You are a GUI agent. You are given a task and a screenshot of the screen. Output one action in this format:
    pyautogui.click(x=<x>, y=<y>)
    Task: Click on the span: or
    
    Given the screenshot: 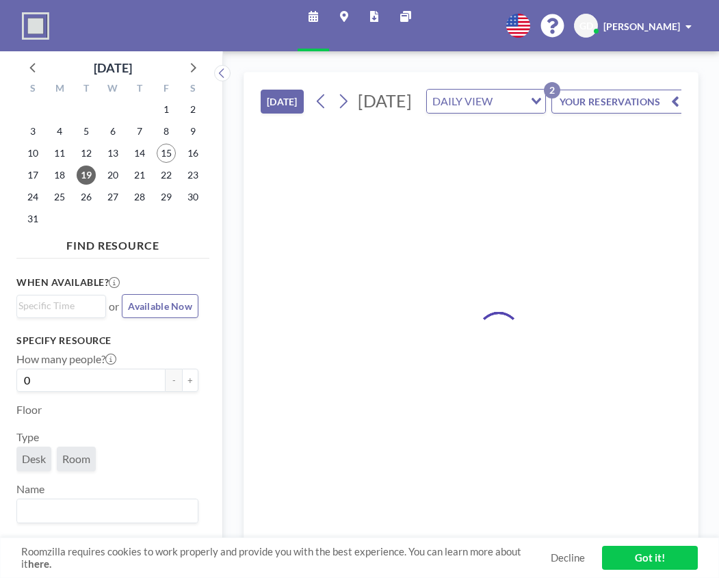 What is the action you would take?
    pyautogui.click(x=114, y=306)
    